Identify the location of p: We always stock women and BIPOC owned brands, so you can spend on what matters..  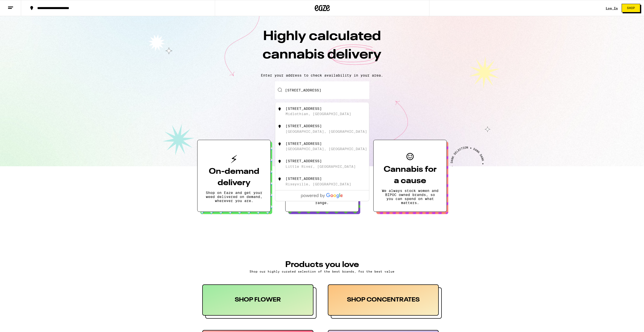
(410, 197).